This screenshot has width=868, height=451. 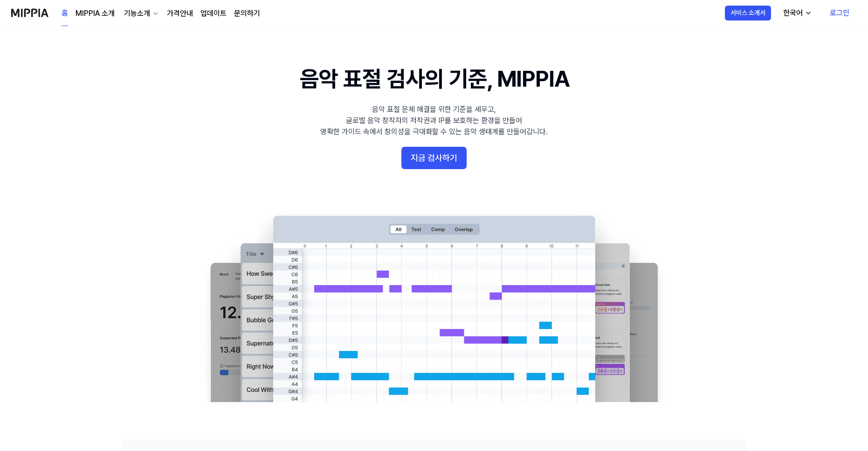 I want to click on a: MIPPIA 소개, so click(x=95, y=14).